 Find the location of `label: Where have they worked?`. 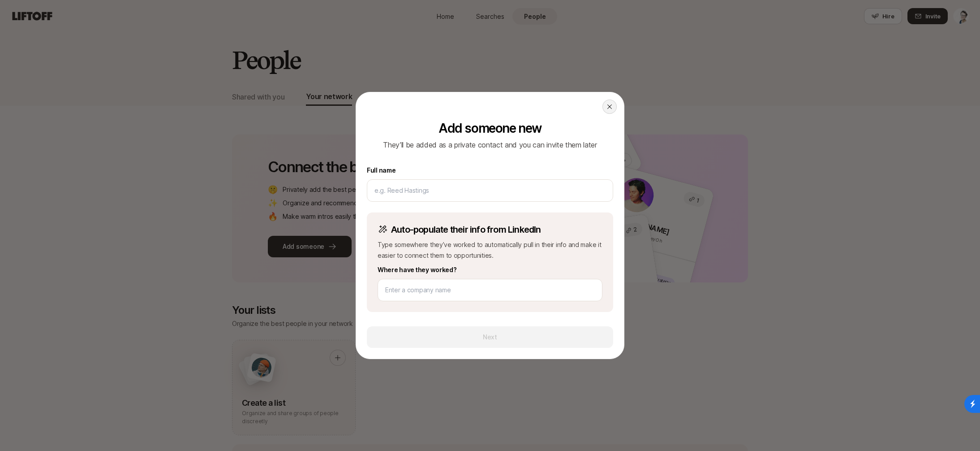

label: Where have they worked? is located at coordinates (490, 270).